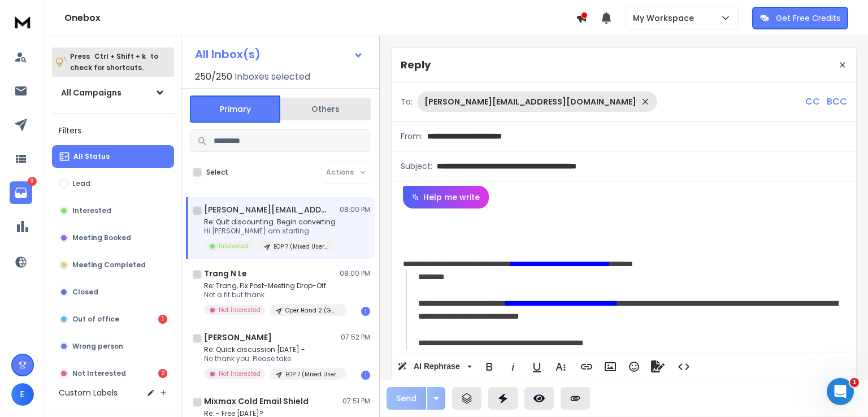 This screenshot has height=417, width=868. I want to click on button: All Status, so click(113, 157).